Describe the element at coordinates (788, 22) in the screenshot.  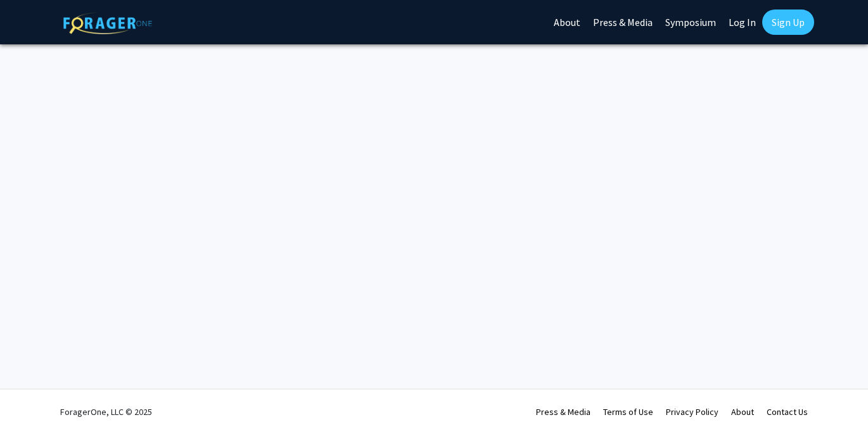
I see `a: Sign Up` at that location.